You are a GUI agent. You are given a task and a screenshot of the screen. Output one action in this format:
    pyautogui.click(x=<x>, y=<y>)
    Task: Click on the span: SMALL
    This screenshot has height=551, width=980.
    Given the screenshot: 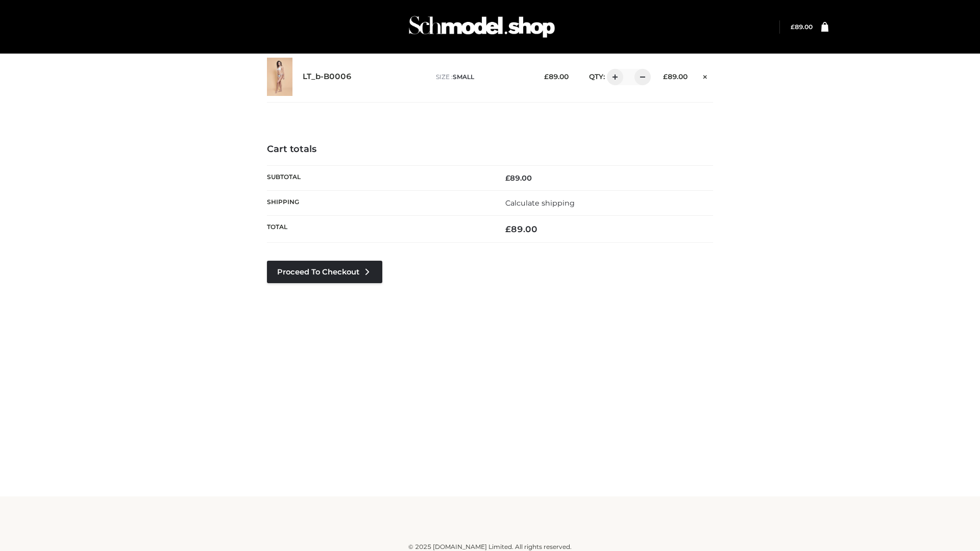 What is the action you would take?
    pyautogui.click(x=463, y=77)
    